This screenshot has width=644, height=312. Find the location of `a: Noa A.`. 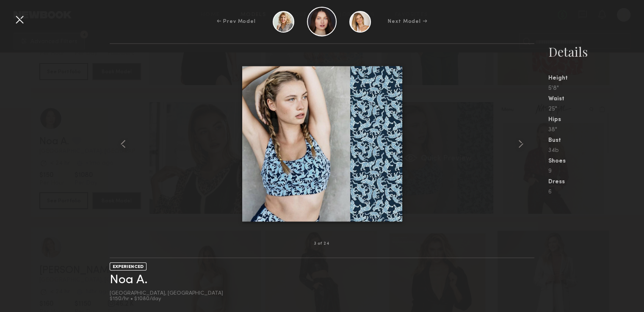

a: Noa A. is located at coordinates (129, 280).